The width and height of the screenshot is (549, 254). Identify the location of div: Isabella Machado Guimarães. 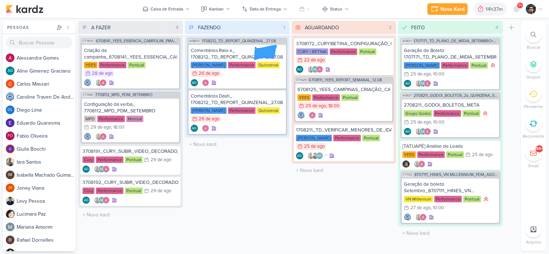
(10, 175).